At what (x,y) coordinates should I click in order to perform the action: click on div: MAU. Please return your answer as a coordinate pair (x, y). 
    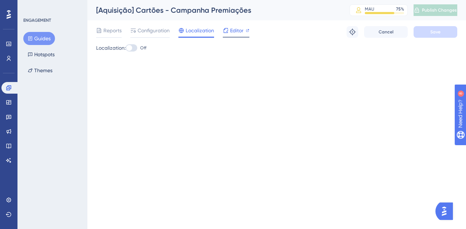
    Looking at the image, I should click on (369, 9).